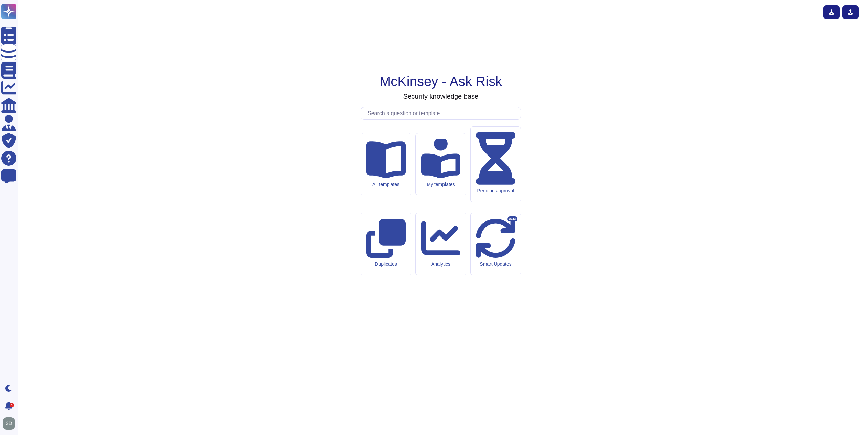 The image size is (864, 435). I want to click on div: My templates, so click(441, 184).